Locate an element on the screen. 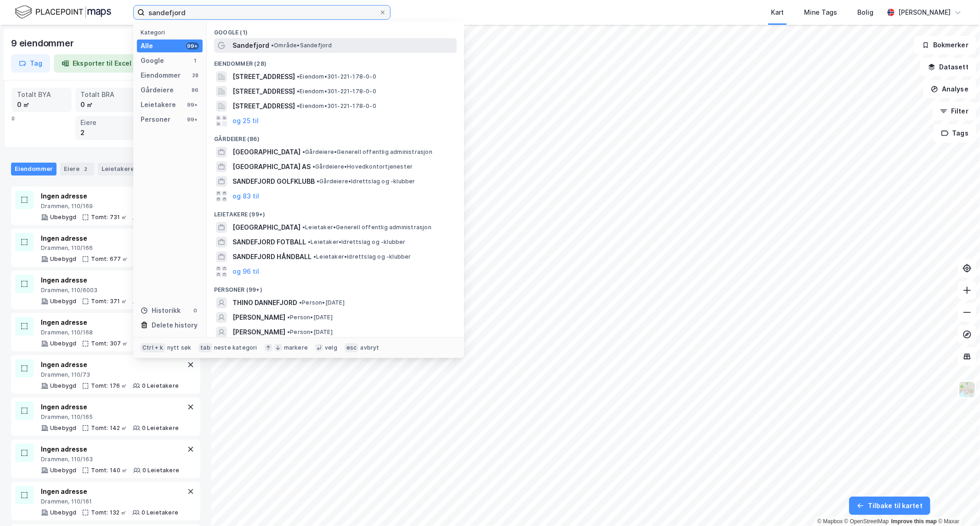  div: Drammen, 110/166 is located at coordinates (111, 248).